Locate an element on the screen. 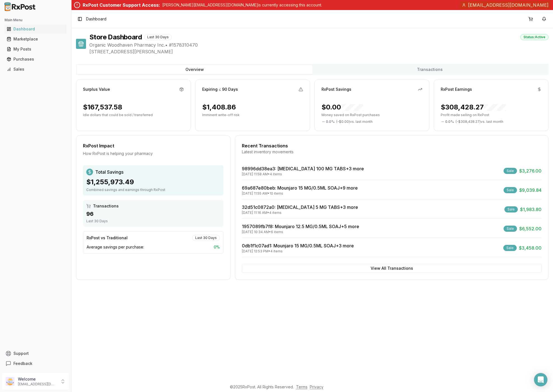  div: How RxPost is helping your pharmacy is located at coordinates (153, 153).